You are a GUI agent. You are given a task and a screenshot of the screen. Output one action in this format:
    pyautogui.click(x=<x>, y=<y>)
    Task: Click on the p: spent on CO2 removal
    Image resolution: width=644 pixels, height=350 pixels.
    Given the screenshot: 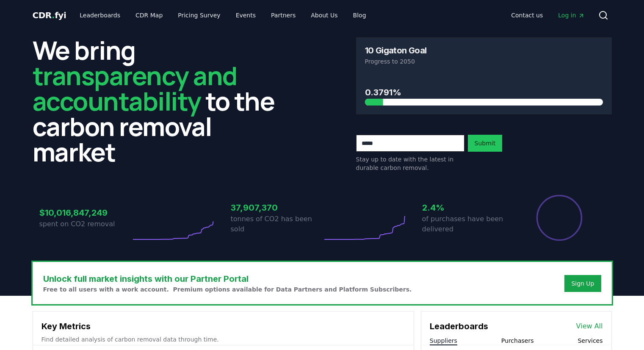 What is the action you would take?
    pyautogui.click(x=85, y=224)
    